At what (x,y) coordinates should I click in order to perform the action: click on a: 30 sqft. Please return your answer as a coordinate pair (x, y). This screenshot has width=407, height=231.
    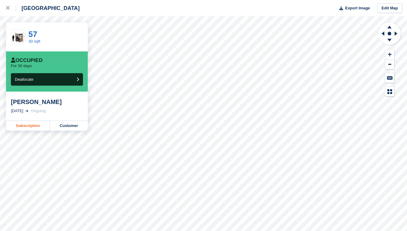
    Looking at the image, I should click on (34, 41).